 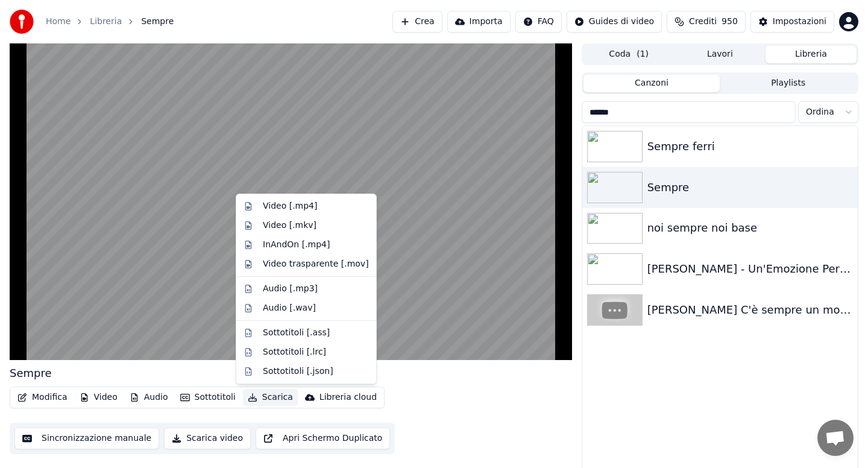 What do you see at coordinates (106, 21) in the screenshot?
I see `a: Libreria` at bounding box center [106, 21].